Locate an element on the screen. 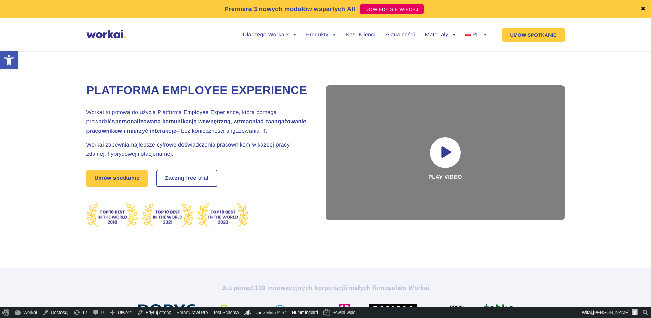  i: i małych firm is located at coordinates (365, 288).